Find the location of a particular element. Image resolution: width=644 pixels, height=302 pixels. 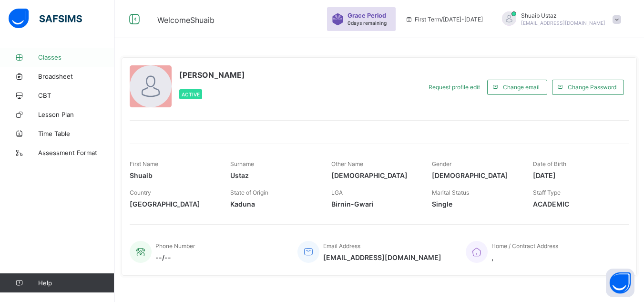

span: Gender is located at coordinates (442, 163).